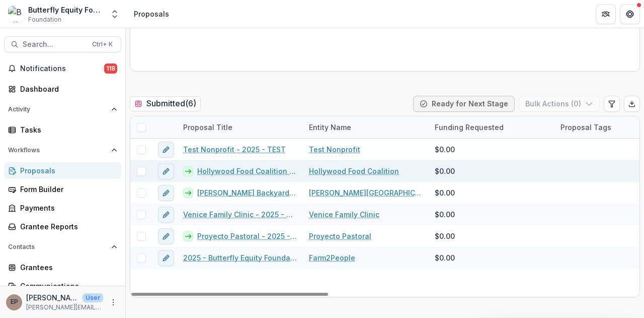 This screenshot has width=644, height=318. Describe the element at coordinates (344, 214) in the screenshot. I see `a: Venice Family Clinic` at that location.